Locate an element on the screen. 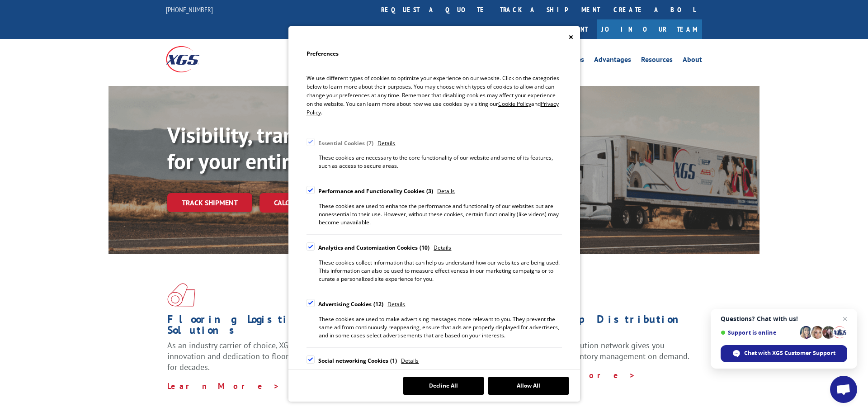  div: Cookie Consent Preferences is located at coordinates (434, 214).